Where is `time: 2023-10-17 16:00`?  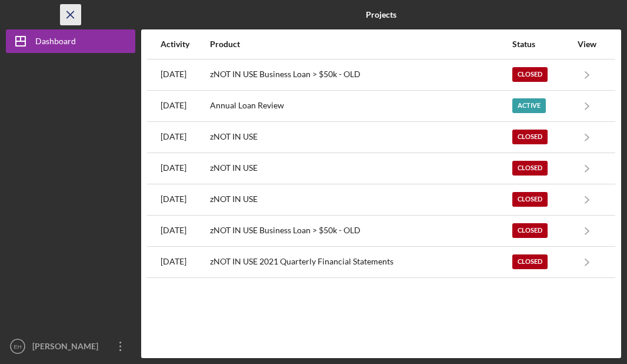 time: 2023-10-17 16:00 is located at coordinates (173, 136).